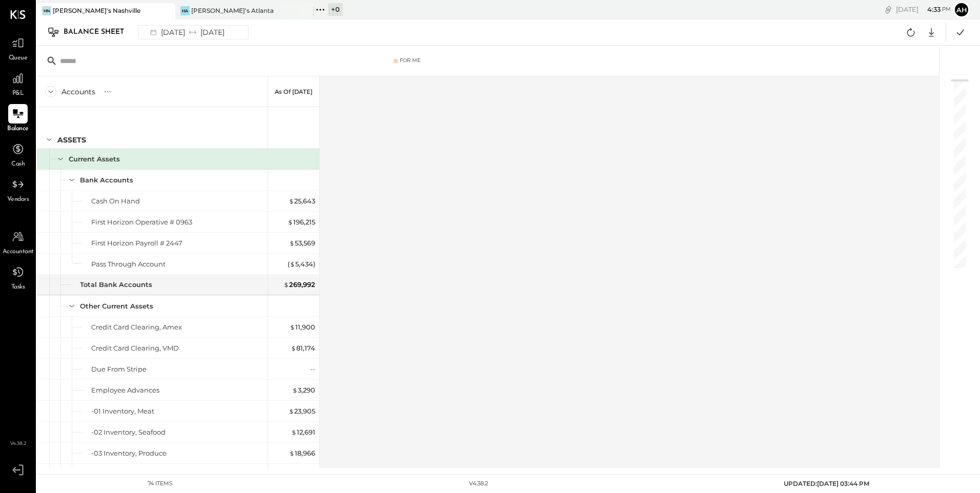  What do you see at coordinates (302, 201) in the screenshot?
I see `div: 25,643` at bounding box center [302, 201].